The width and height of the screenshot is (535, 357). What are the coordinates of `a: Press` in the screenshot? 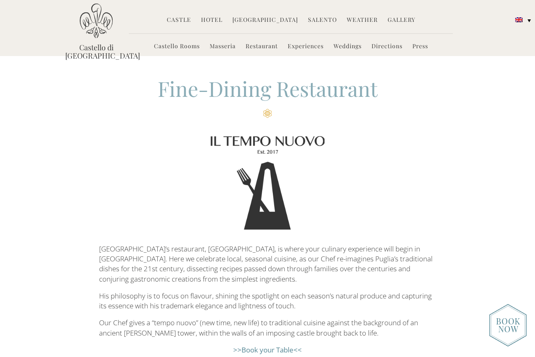 It's located at (420, 47).